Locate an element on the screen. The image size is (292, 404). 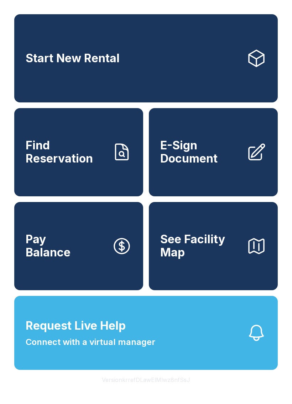
span: Connect with a virtual manager is located at coordinates (90, 342).